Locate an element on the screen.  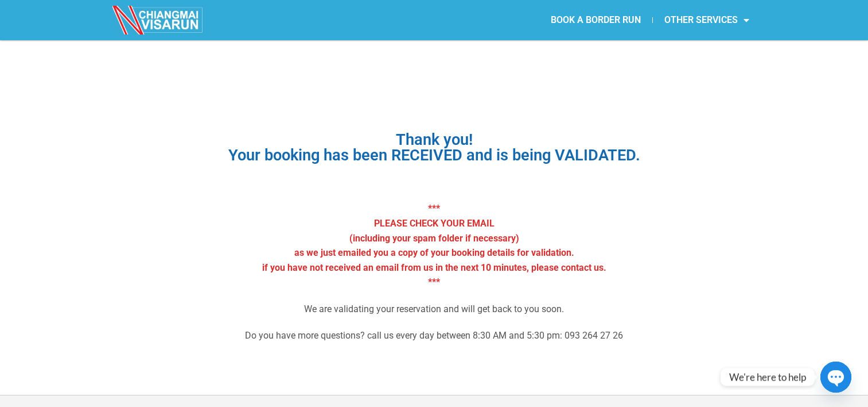
p: We are validating your reservation and will get back to you soon. is located at coordinates (435, 309).